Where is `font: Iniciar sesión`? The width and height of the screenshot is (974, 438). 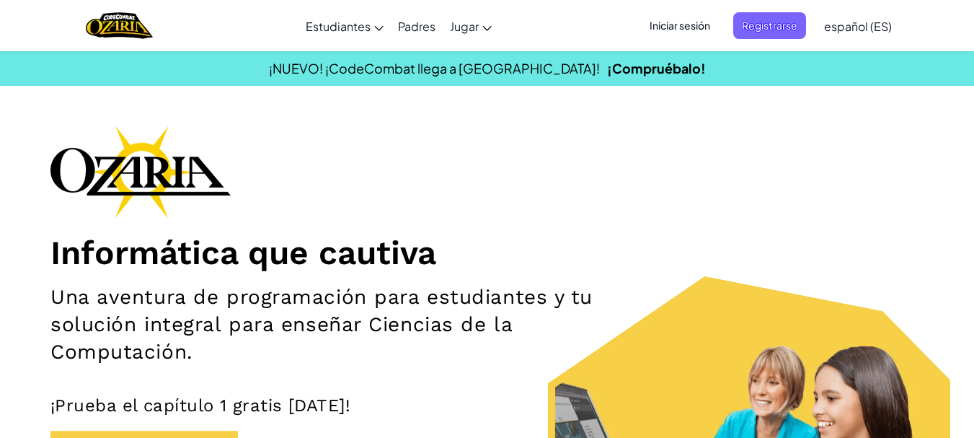 font: Iniciar sesión is located at coordinates (680, 25).